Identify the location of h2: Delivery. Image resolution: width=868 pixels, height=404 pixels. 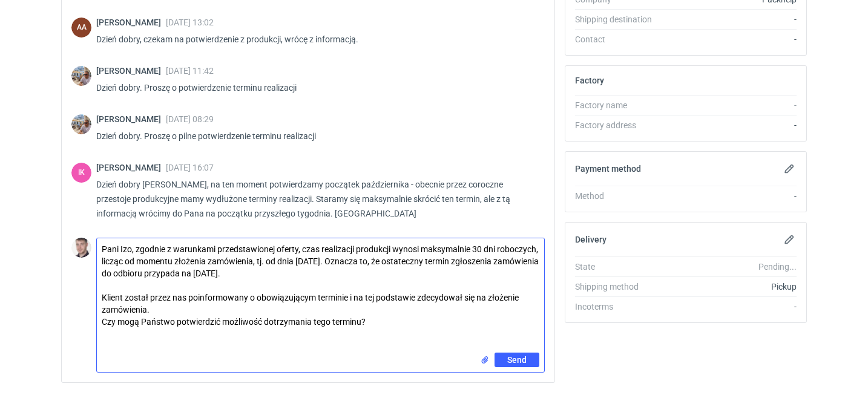
(590, 239).